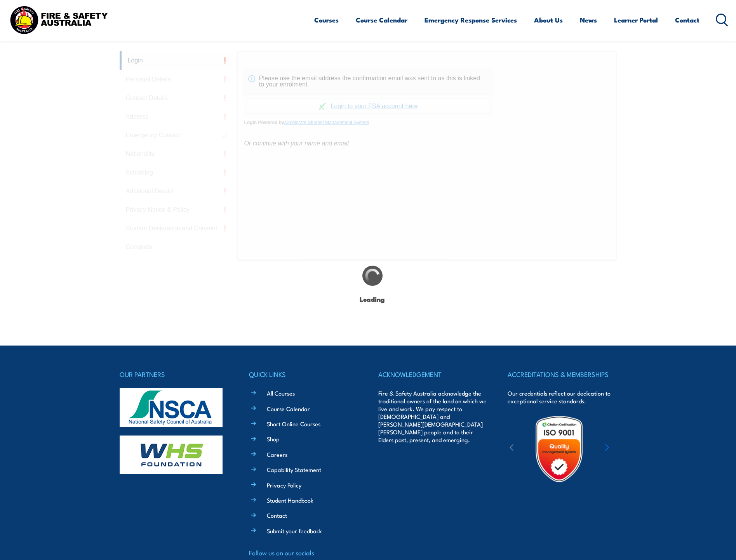 The width and height of the screenshot is (736, 560). What do you see at coordinates (284, 485) in the screenshot?
I see `a: Privacy Policy` at bounding box center [284, 485].